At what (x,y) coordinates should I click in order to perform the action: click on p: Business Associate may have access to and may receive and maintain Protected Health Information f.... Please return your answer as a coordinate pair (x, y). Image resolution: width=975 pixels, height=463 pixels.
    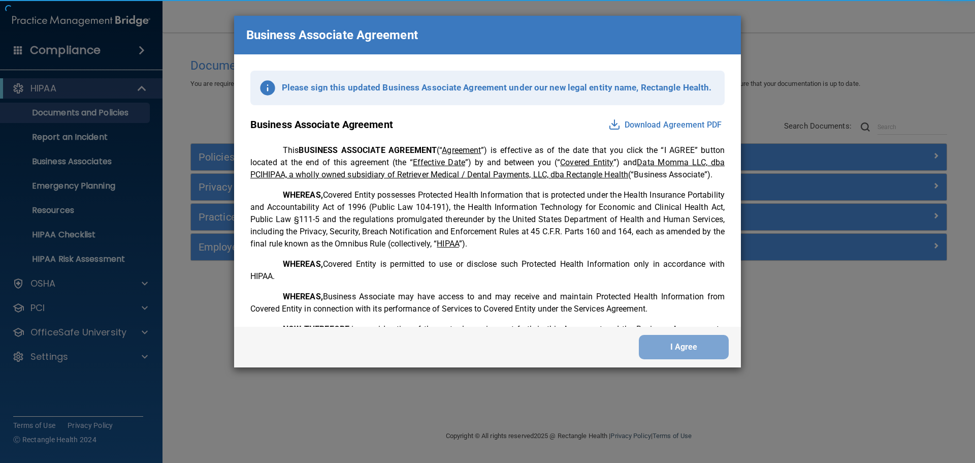
    Looking at the image, I should click on (488, 303).